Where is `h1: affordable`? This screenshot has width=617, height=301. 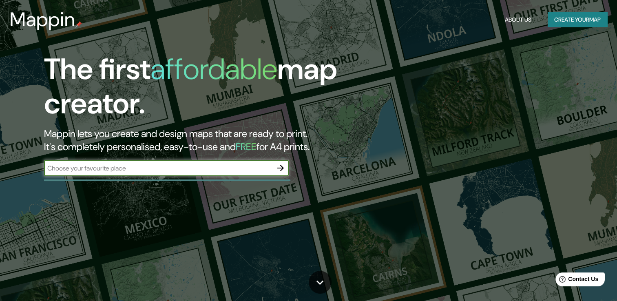 h1: affordable is located at coordinates (214, 69).